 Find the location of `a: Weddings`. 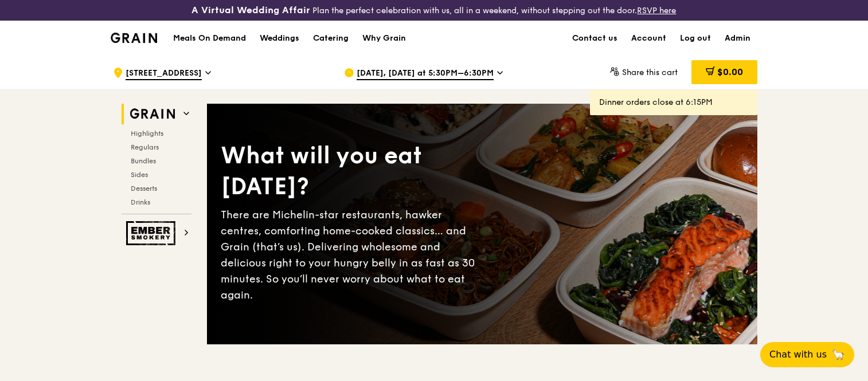

a: Weddings is located at coordinates (279, 39).